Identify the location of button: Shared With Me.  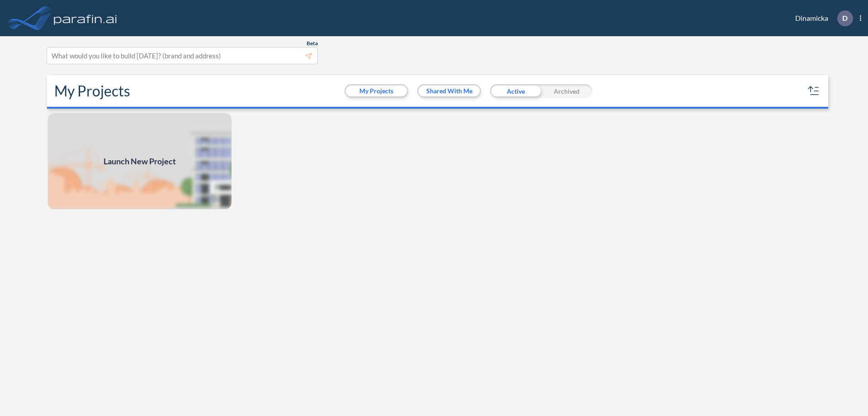
(449, 91).